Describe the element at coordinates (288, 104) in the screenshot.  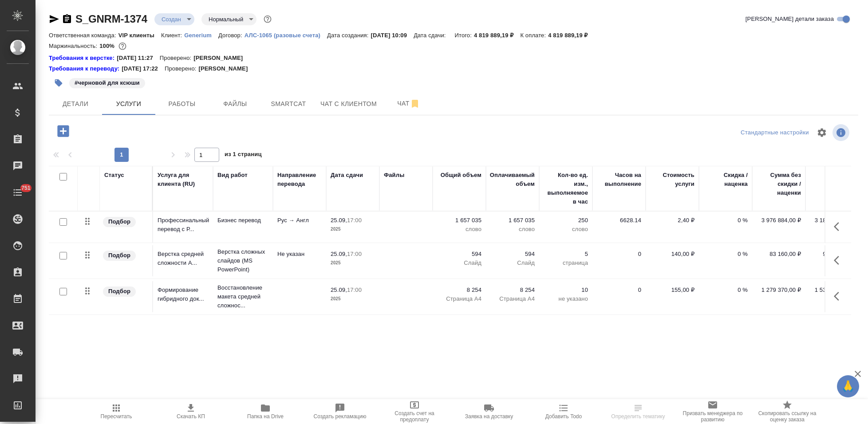
I see `span: Smartcat` at that location.